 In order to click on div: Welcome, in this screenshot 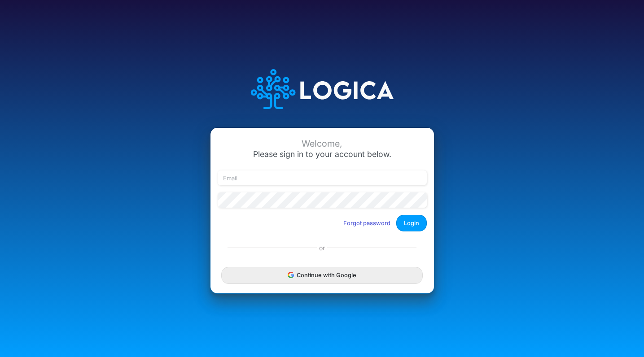, I will do `click(322, 144)`.